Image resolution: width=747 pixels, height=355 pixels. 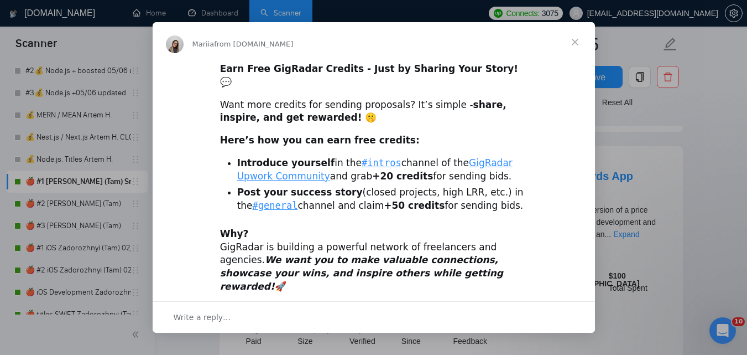 What do you see at coordinates (235, 233) in the screenshot?
I see `b: Why?` at bounding box center [235, 233].